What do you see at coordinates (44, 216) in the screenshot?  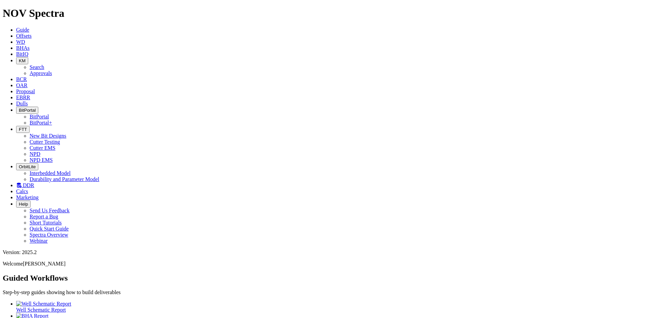 I see `a: Report a Bug` at bounding box center [44, 216].